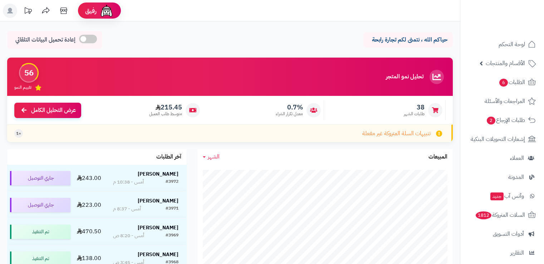  What do you see at coordinates (172, 182) in the screenshot?
I see `div: #3972` at bounding box center [172, 182].